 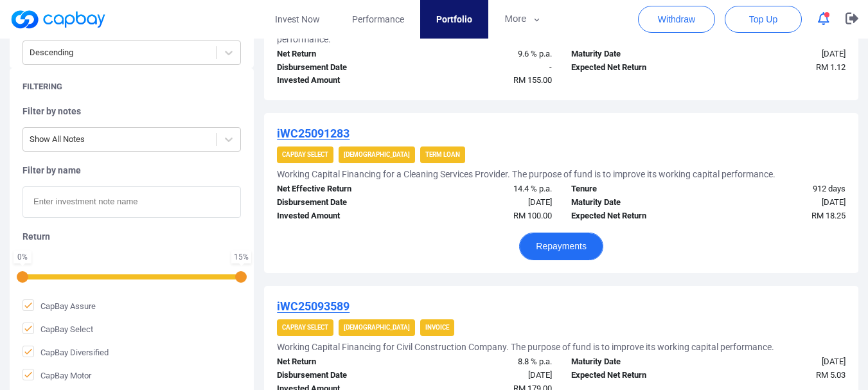 I want to click on u: iWC25091283, so click(x=313, y=133).